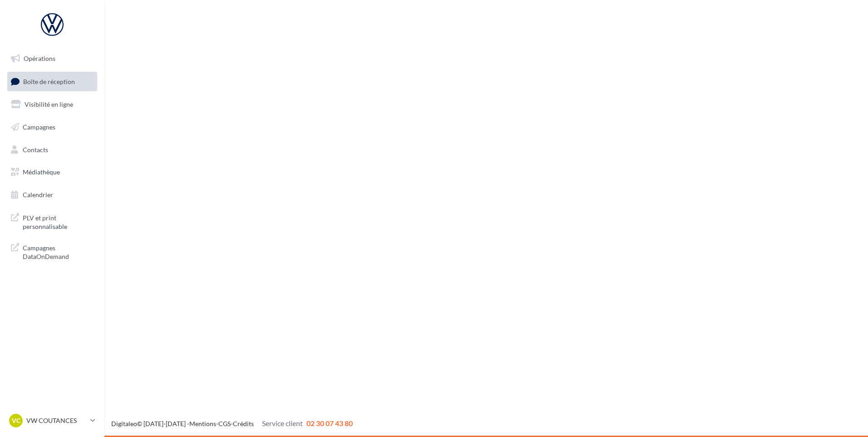 This screenshot has height=437, width=868. I want to click on a: CGS, so click(224, 424).